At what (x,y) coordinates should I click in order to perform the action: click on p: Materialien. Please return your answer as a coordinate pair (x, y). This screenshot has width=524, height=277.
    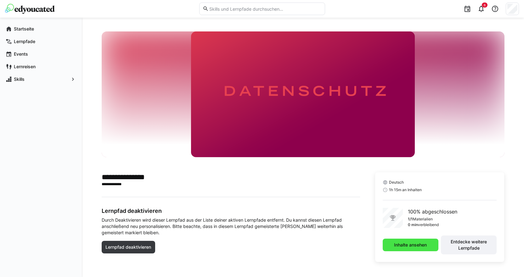
    Looking at the image, I should click on (422, 219).